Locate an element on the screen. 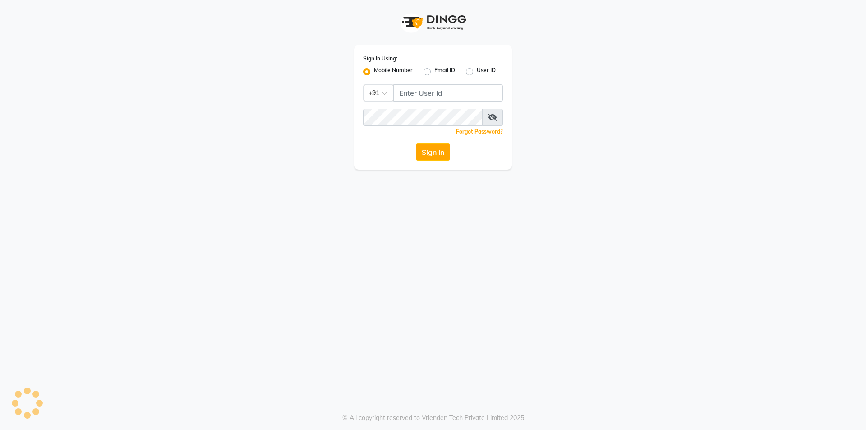 The width and height of the screenshot is (866, 430). label: Email ID is located at coordinates (445, 72).